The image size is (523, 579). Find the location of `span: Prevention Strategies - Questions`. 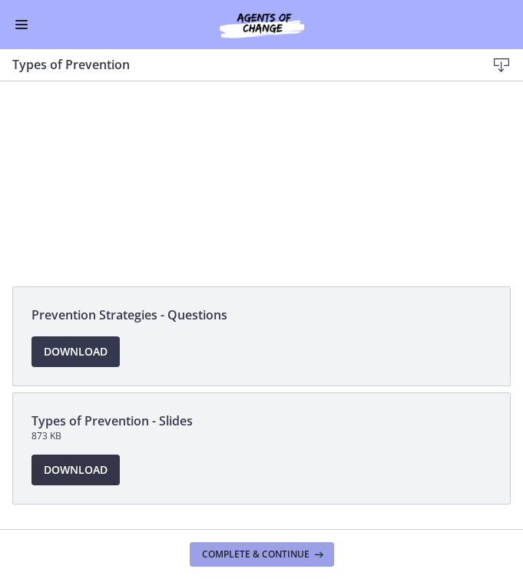

span: Prevention Strategies - Questions is located at coordinates (261, 315).